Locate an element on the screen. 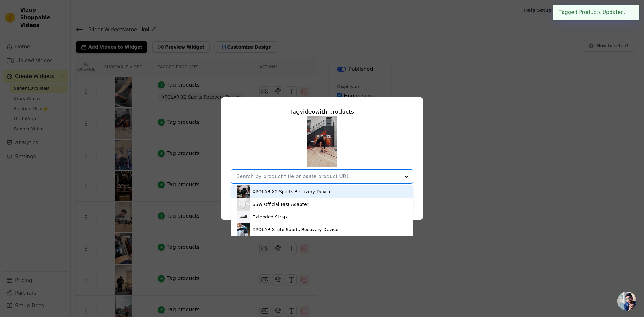  img: tn-eb860abb5afa4fa998aa4285f3a69ee6.png is located at coordinates (322, 142).